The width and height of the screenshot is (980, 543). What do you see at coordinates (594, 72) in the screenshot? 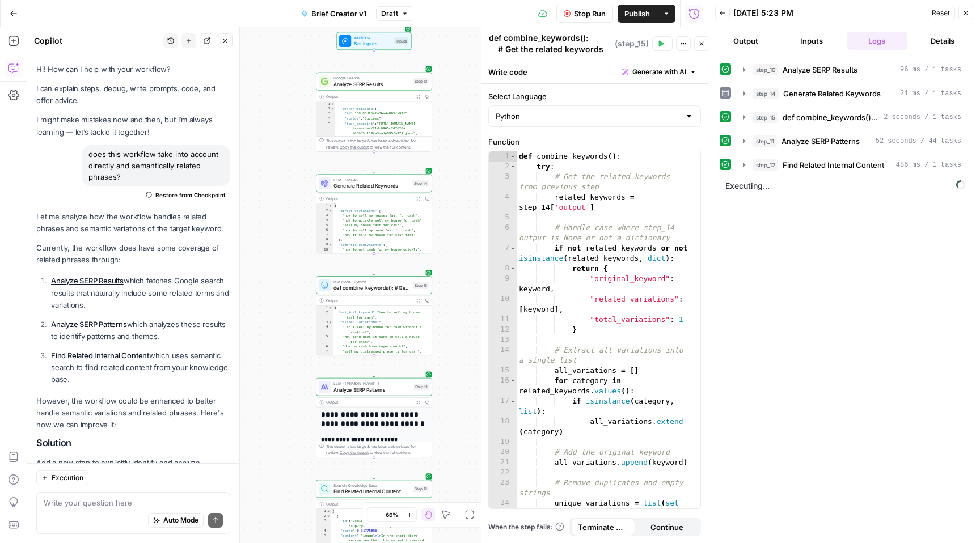
I see `div: Write code` at bounding box center [594, 72].